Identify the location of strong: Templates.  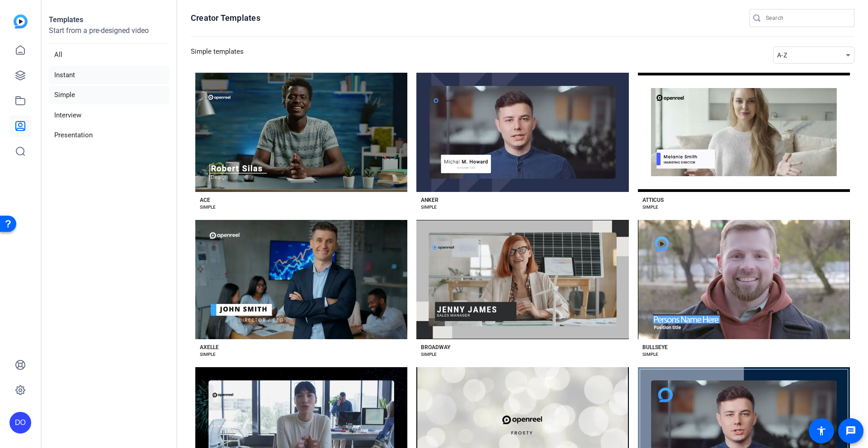
(66, 19).